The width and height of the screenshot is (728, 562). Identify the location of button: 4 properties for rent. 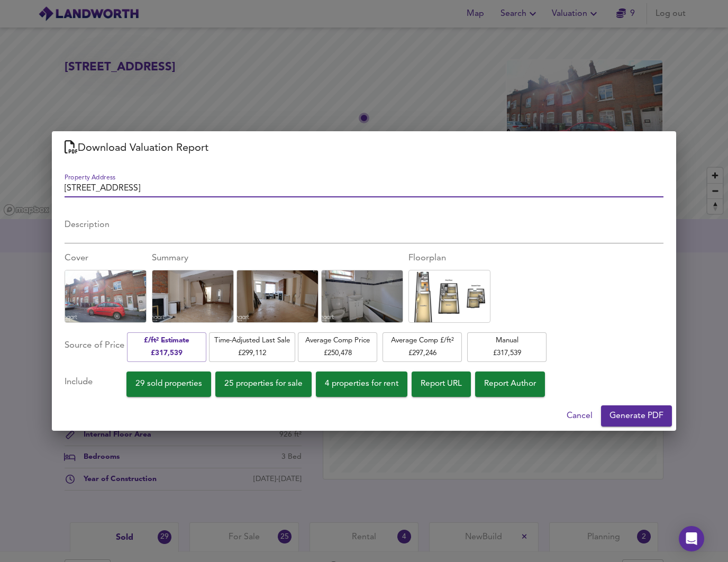
(361, 384).